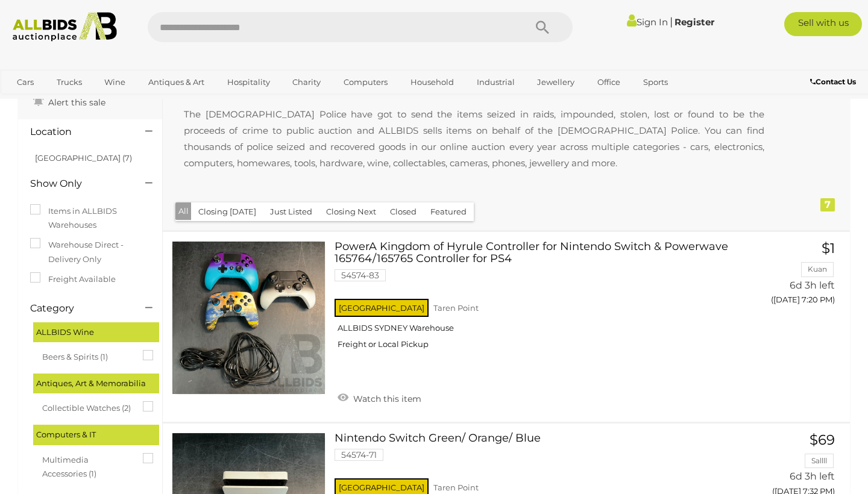 The height and width of the screenshot is (494, 868). Describe the element at coordinates (73, 279) in the screenshot. I see `label: Freight Available` at that location.